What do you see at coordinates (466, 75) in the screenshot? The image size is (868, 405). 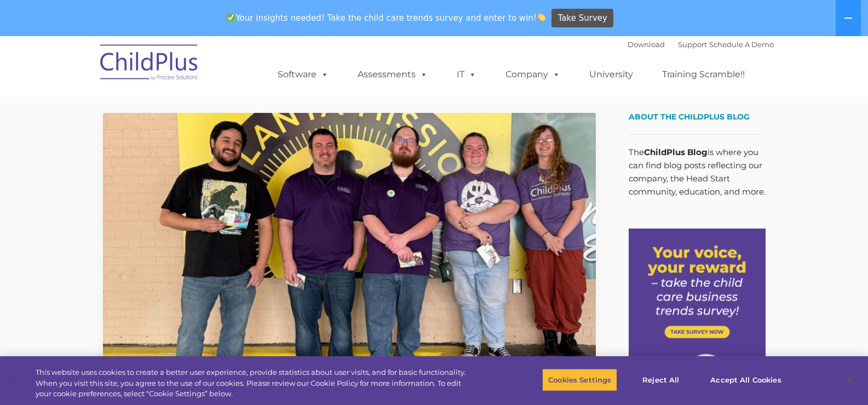 I see `a: IT` at bounding box center [466, 75].